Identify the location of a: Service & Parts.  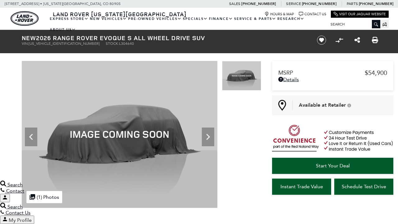
(255, 19).